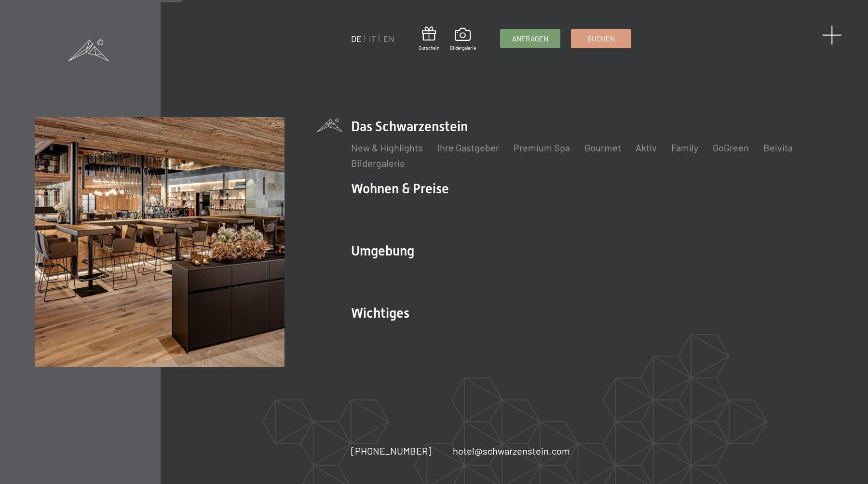 The image size is (868, 484). What do you see at coordinates (511, 451) in the screenshot?
I see `a: hotel@schwarzenstein.com` at bounding box center [511, 451].